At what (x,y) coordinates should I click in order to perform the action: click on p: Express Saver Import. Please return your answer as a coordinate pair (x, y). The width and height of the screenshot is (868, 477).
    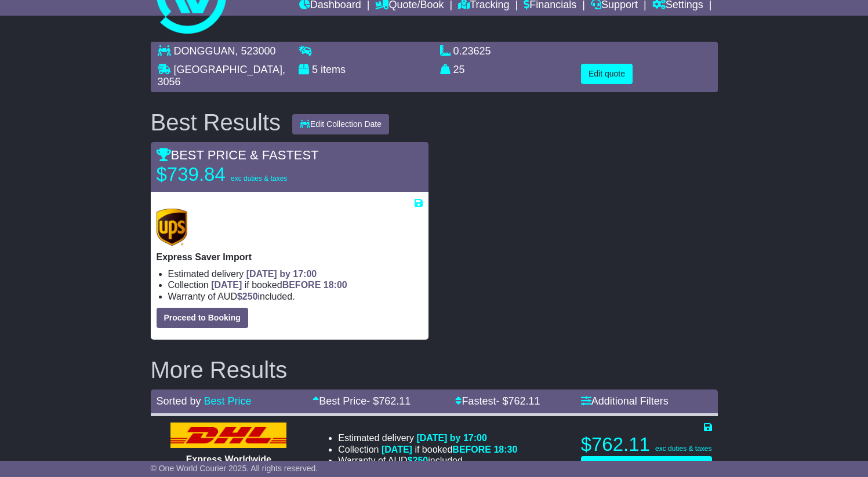
    Looking at the image, I should click on (290, 257).